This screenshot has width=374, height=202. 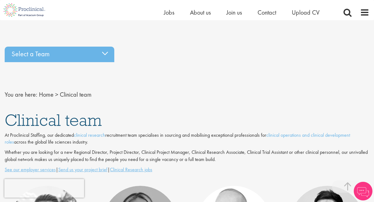 What do you see at coordinates (305, 12) in the screenshot?
I see `span: Upload CV` at bounding box center [305, 12].